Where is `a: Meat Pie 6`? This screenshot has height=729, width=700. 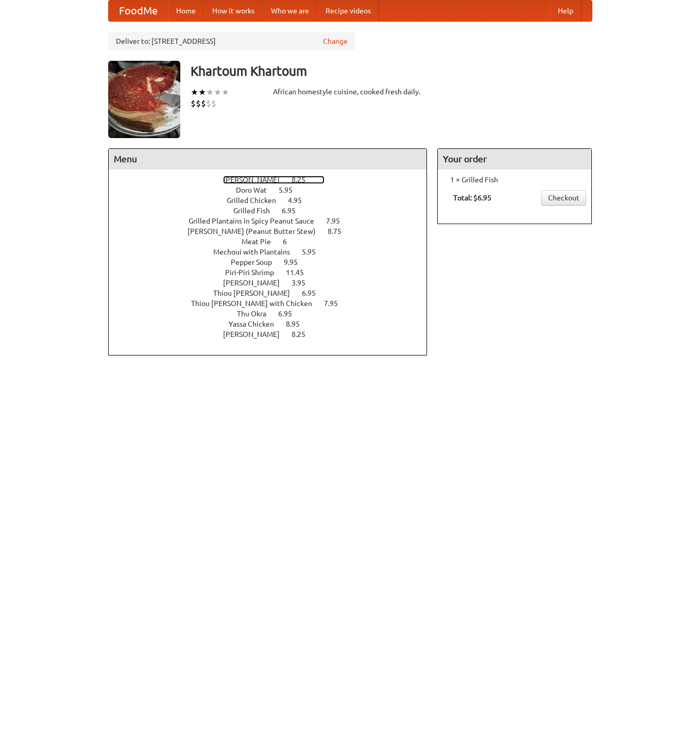
a: Meat Pie 6 is located at coordinates (273, 241).